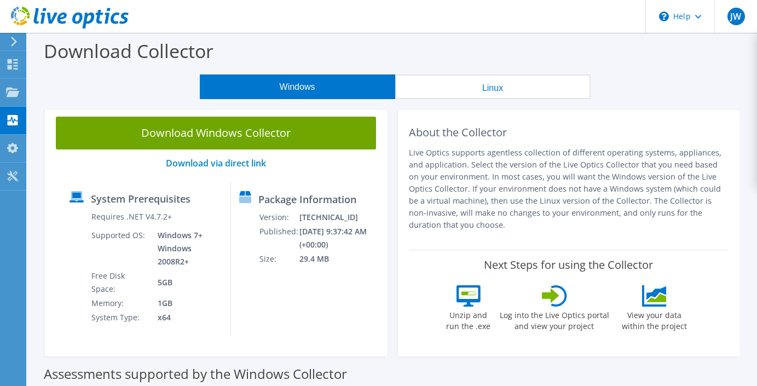 The height and width of the screenshot is (386, 757). What do you see at coordinates (279, 259) in the screenshot?
I see `td: Size:` at bounding box center [279, 259].